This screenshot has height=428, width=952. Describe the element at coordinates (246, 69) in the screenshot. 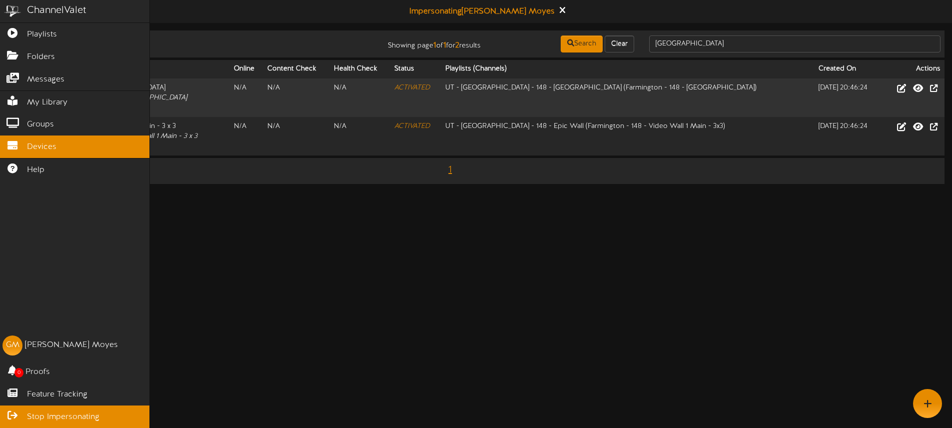

I see `th: Online` at that location.